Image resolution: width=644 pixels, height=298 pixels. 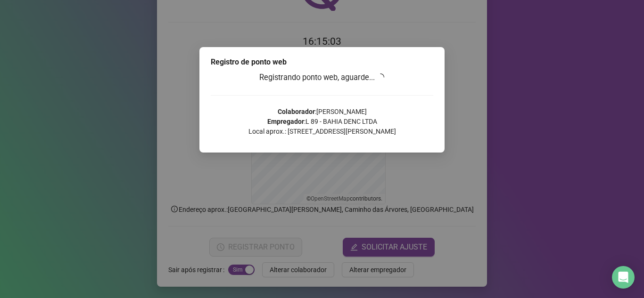 What do you see at coordinates (322, 62) in the screenshot?
I see `div: Registro de ponto web` at bounding box center [322, 62].